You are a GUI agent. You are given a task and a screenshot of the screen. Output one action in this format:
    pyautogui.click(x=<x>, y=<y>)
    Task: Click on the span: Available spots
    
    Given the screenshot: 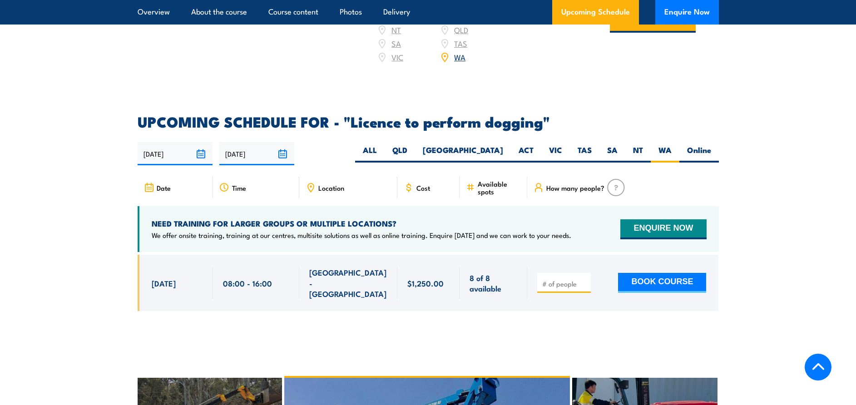 What is the action you would take?
    pyautogui.click(x=499, y=188)
    